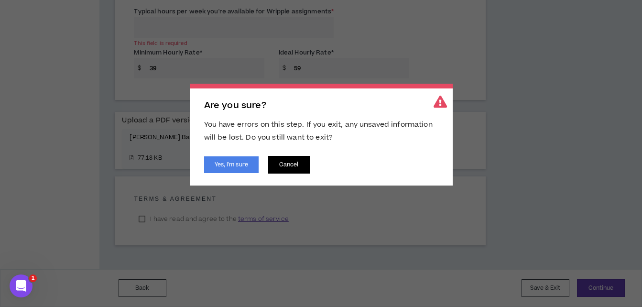  What do you see at coordinates (289, 164) in the screenshot?
I see `button: Cancel` at bounding box center [289, 164].